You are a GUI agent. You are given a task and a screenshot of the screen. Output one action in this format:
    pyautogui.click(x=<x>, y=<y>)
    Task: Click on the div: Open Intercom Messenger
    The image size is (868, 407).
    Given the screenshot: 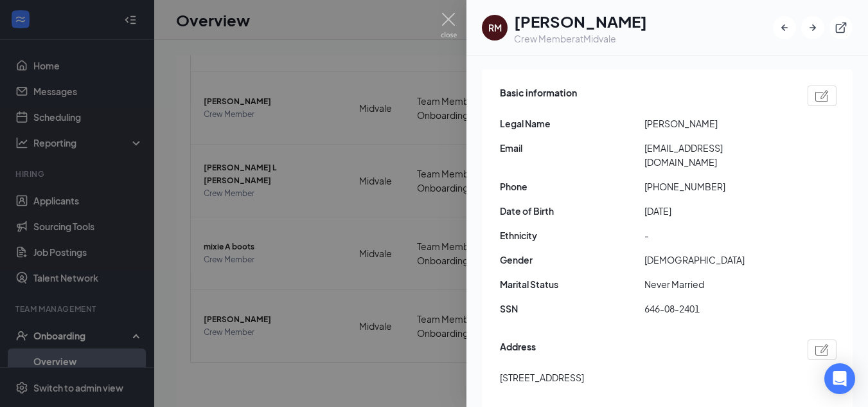 What is the action you would take?
    pyautogui.click(x=839, y=378)
    